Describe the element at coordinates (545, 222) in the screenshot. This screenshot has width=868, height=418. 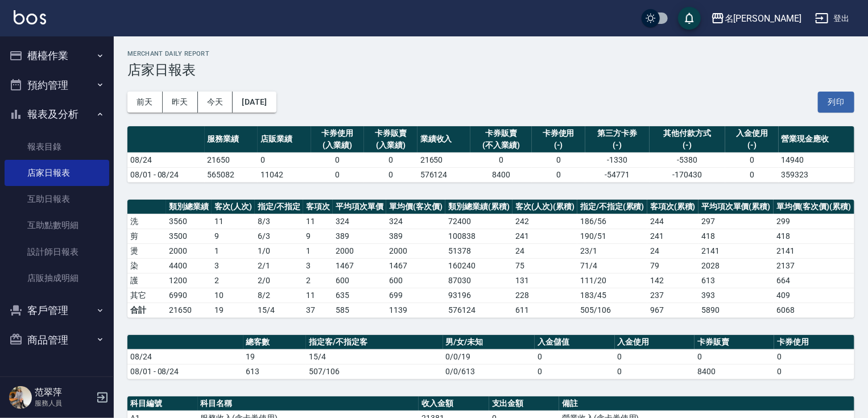
I see `td: 242` at that location.